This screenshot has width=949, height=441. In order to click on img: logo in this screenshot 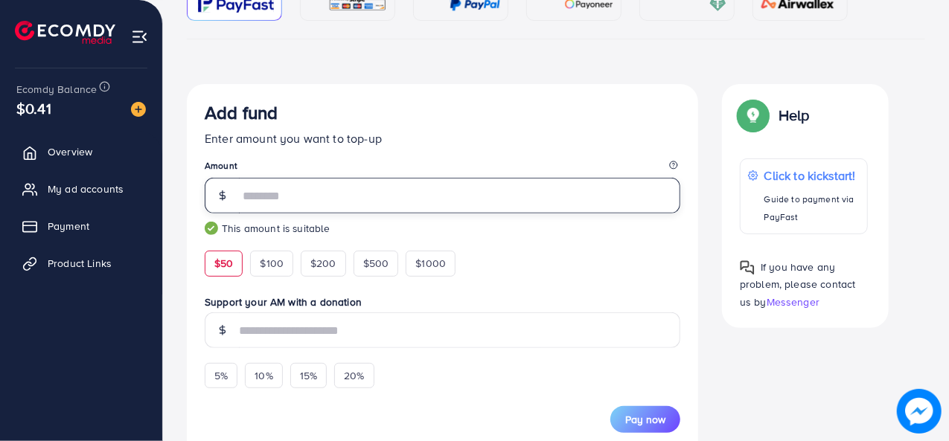, I will do `click(65, 32)`.